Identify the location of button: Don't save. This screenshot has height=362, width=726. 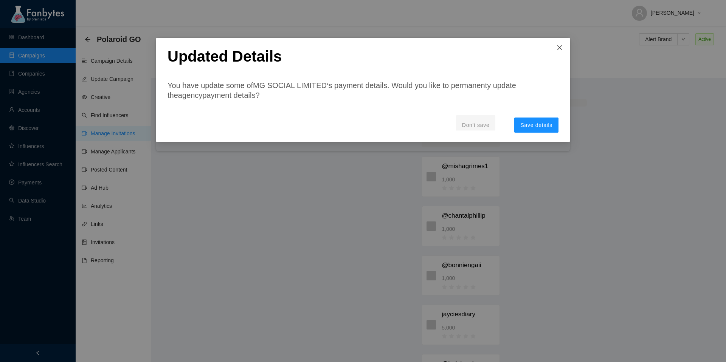
(476, 123).